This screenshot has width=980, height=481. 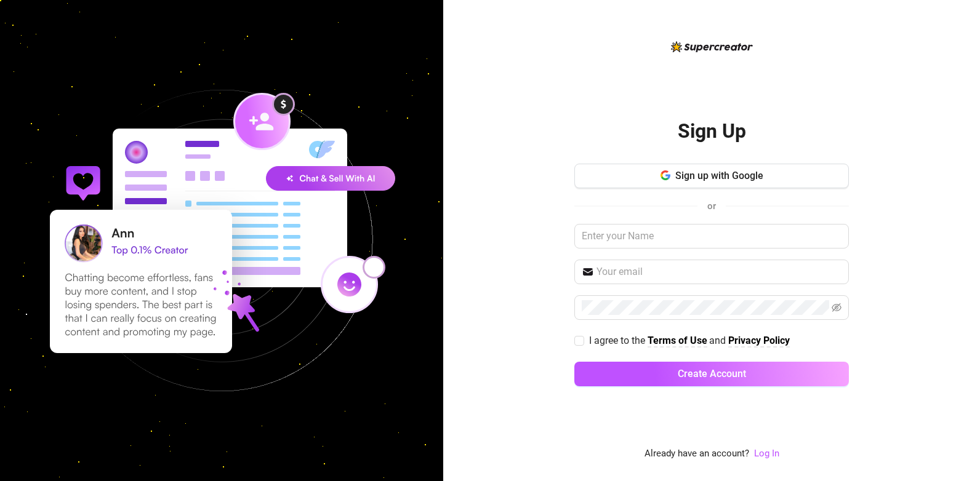 I want to click on span: or, so click(x=712, y=206).